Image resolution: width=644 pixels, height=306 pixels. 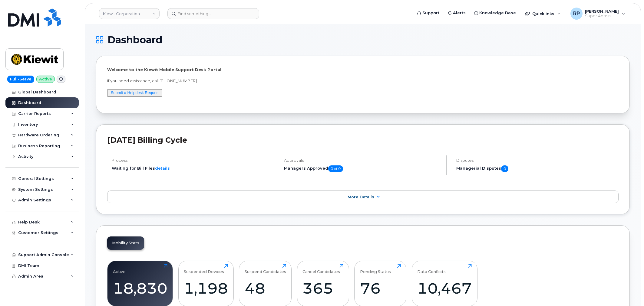 I want to click on p: Welcome to the Kiewit Mobile Support Desk Portal, so click(x=362, y=70).